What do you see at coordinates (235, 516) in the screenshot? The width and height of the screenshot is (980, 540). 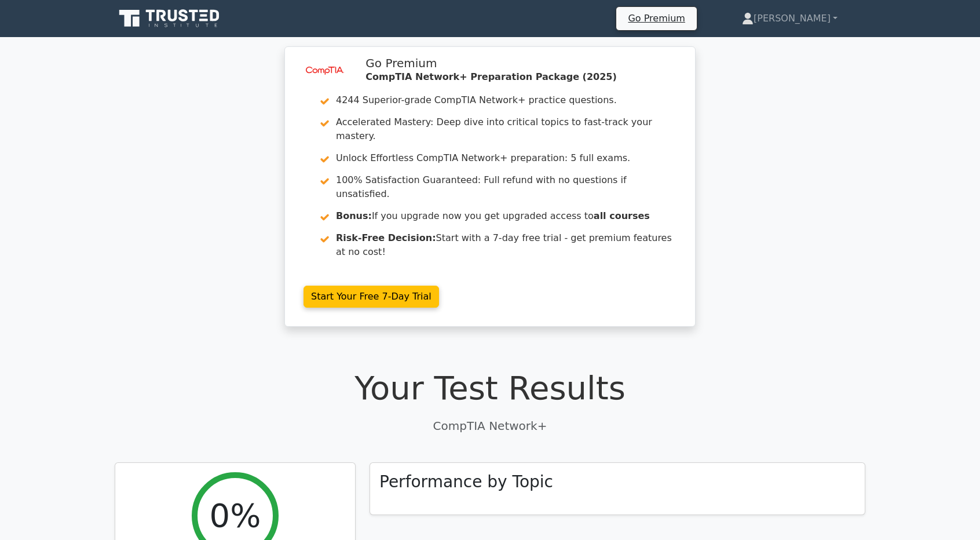 I see `h2: 0%` at bounding box center [235, 516].